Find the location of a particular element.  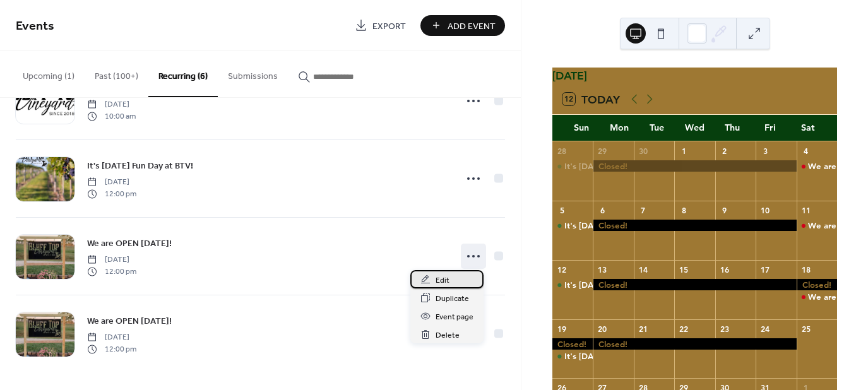

div: 17 is located at coordinates (765, 268).